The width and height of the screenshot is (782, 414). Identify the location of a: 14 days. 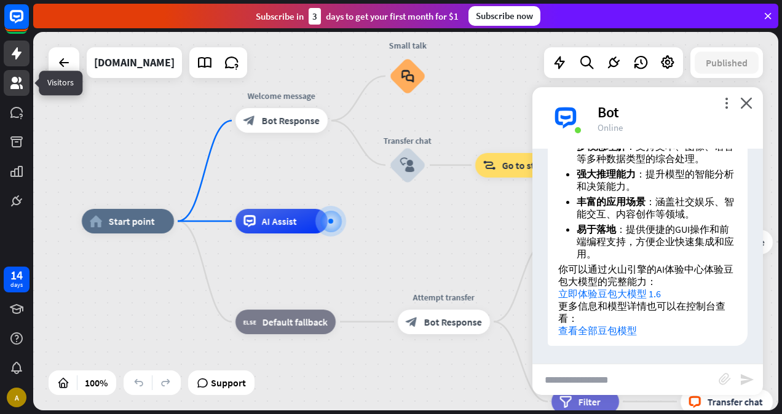
(17, 280).